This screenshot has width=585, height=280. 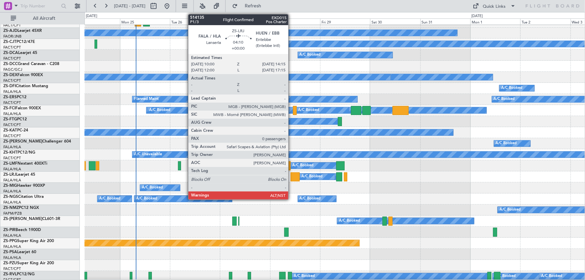 What do you see at coordinates (146, 99) in the screenshot?
I see `div: Planned Maint` at bounding box center [146, 99].